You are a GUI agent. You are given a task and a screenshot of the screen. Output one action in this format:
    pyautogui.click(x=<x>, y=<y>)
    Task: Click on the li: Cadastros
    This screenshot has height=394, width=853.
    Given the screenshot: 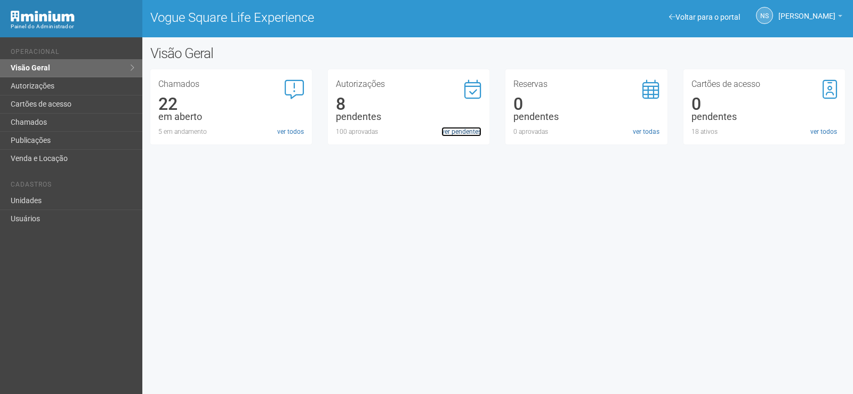 What is the action you would take?
    pyautogui.click(x=72, y=186)
    